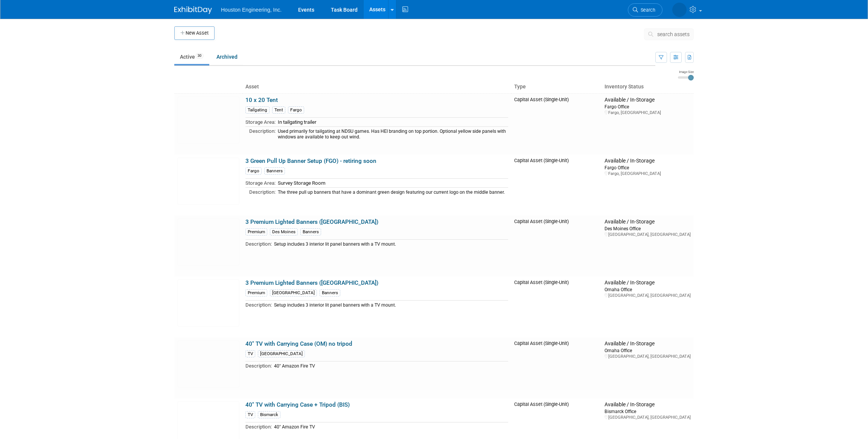 The height and width of the screenshot is (439, 868). What do you see at coordinates (668, 35) in the screenshot?
I see `button: search assets` at bounding box center [668, 35].